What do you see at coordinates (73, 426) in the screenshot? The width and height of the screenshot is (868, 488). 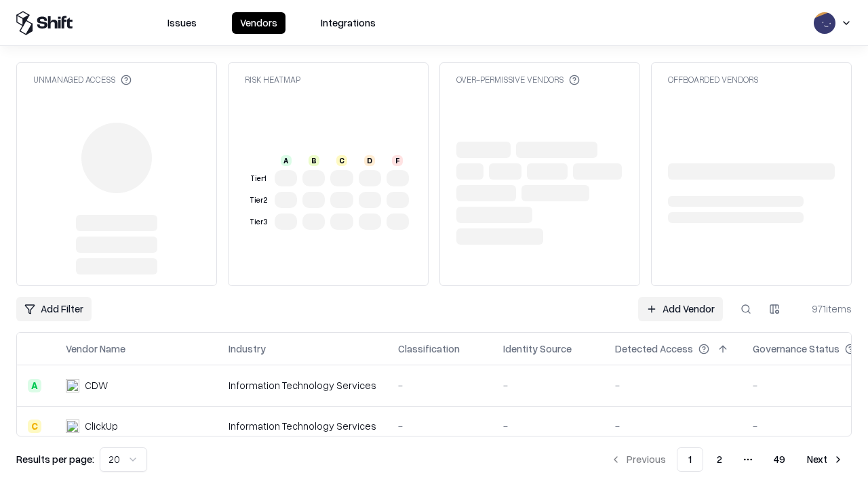 I see `img: ClickUp` at bounding box center [73, 426].